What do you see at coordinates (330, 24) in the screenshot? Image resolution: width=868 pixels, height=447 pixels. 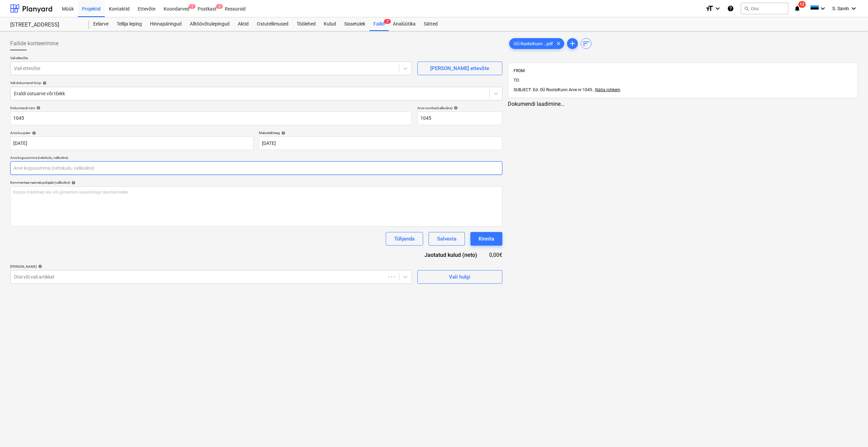 I see `a: Kulud` at bounding box center [330, 24].